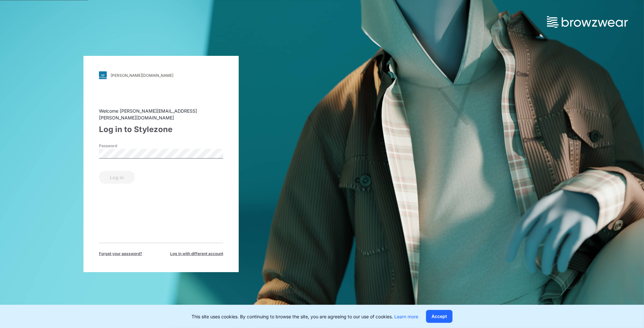  Describe the element at coordinates (161, 130) in the screenshot. I see `div: Log in to Stylezone` at that location.